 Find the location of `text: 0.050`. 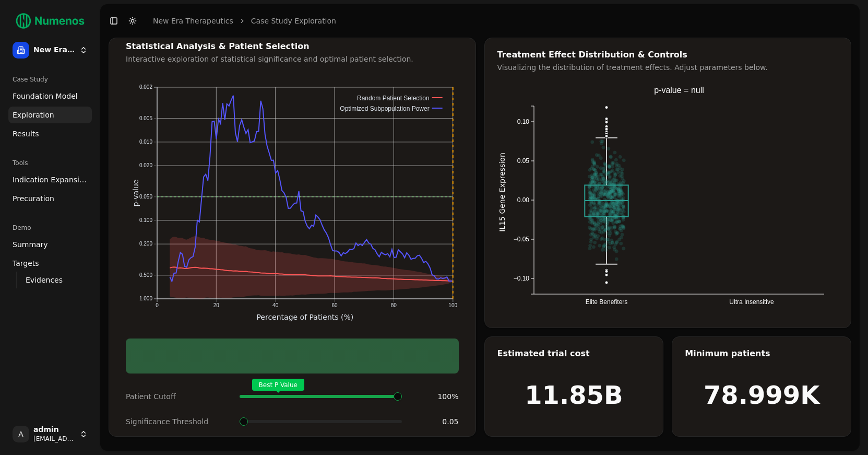

text: 0.050 is located at coordinates (146, 196).